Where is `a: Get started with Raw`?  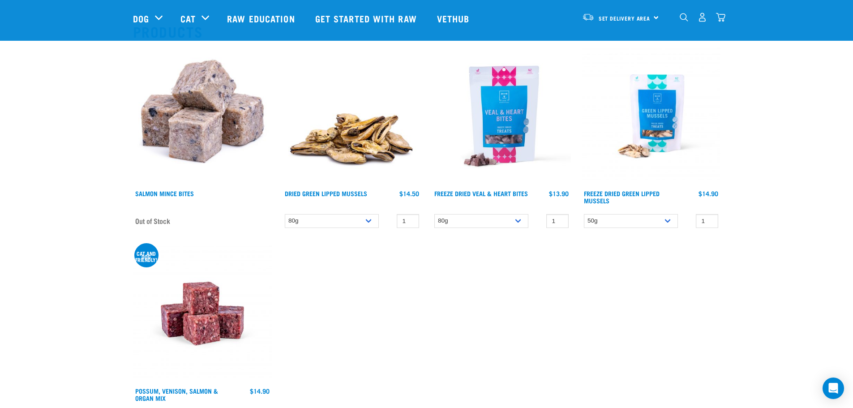 a: Get started with Raw is located at coordinates (367, 18).